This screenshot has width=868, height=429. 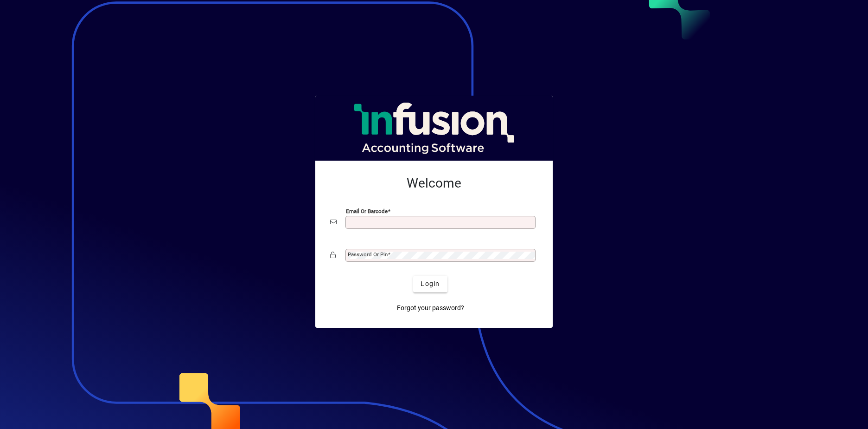 I want to click on mat-label: Password or Pin, so click(x=368, y=254).